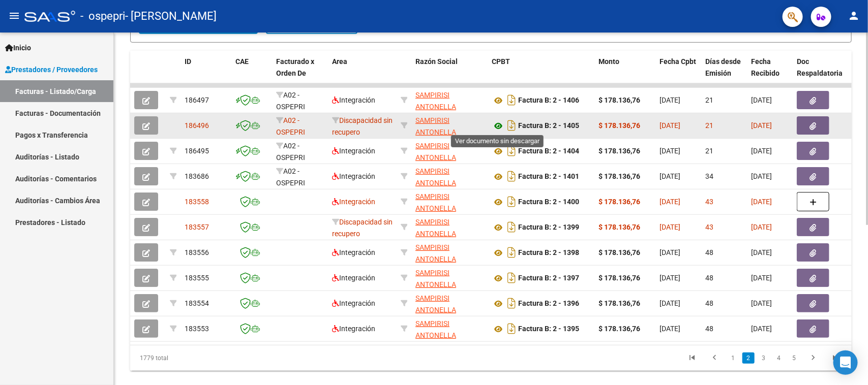 The image size is (868, 385). What do you see at coordinates (764, 359) in the screenshot?
I see `a: 3` at bounding box center [764, 359].